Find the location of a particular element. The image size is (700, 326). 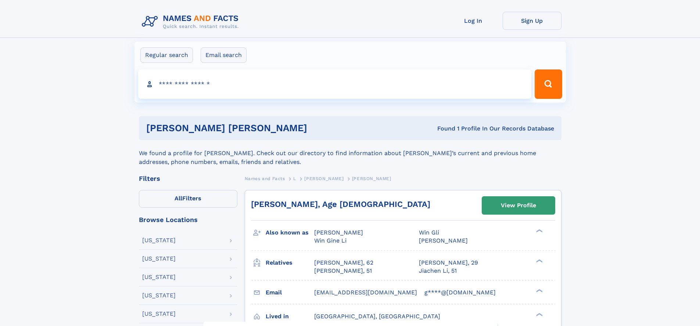

h3: Relatives is located at coordinates (290, 263).